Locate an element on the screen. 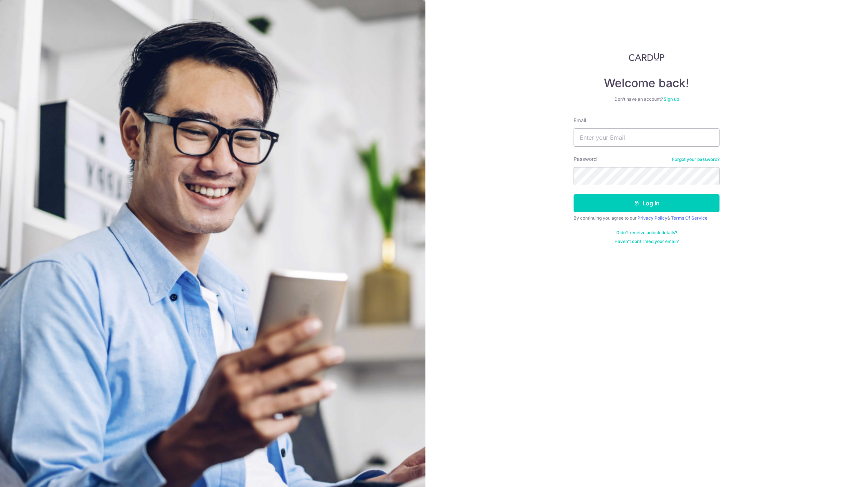 The height and width of the screenshot is (487, 868). label: Email is located at coordinates (580, 121).